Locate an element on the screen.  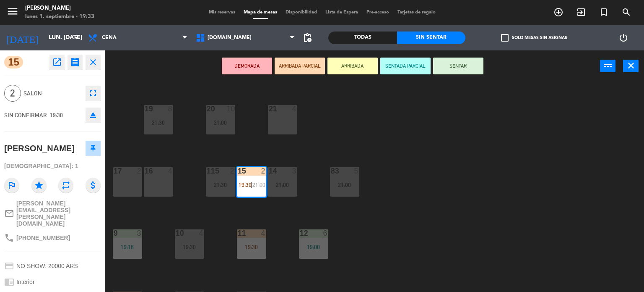
span: 15 is located at coordinates (13, 62).